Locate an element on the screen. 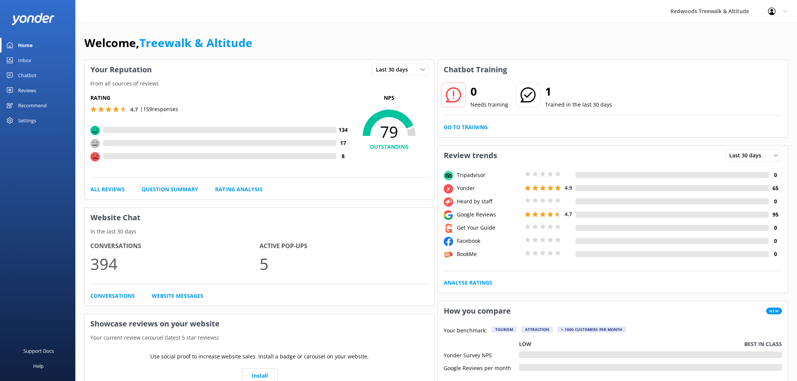 Image resolution: width=797 pixels, height=381 pixels. a: All Reviews is located at coordinates (107, 189).